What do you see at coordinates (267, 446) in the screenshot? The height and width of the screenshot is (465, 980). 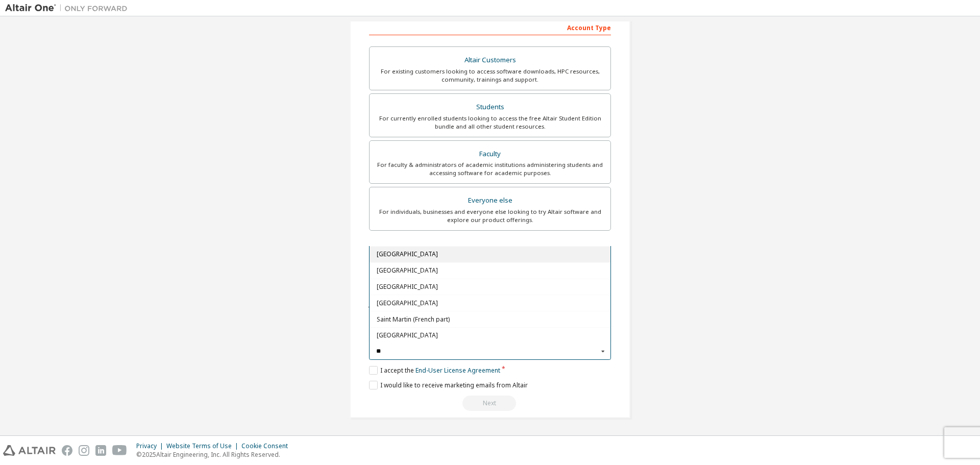 I see `div: Cookie Consent` at bounding box center [267, 446].